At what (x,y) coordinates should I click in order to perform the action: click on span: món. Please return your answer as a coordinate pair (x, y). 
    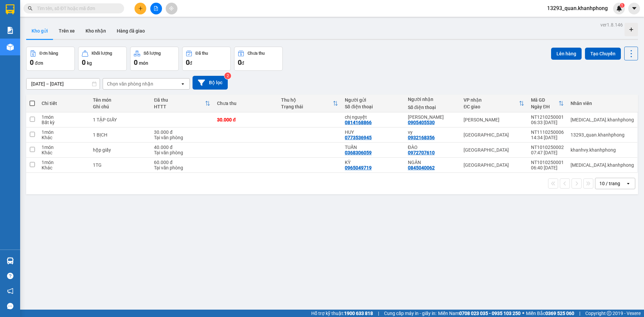
    Looking at the image, I should click on (144, 63).